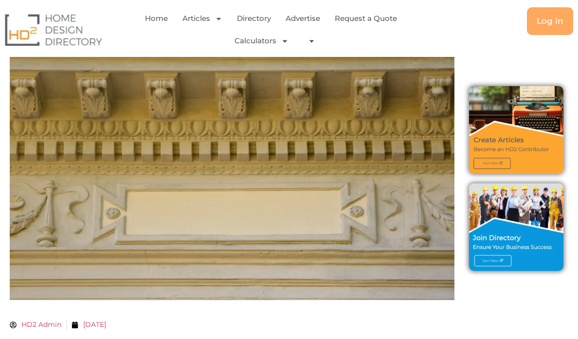  I want to click on a: Calculators, so click(261, 41).